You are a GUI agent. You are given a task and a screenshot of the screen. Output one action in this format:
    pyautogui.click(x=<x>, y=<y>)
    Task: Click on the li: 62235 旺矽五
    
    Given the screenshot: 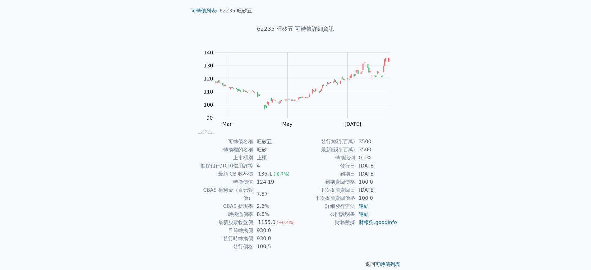 What is the action you would take?
    pyautogui.click(x=236, y=11)
    